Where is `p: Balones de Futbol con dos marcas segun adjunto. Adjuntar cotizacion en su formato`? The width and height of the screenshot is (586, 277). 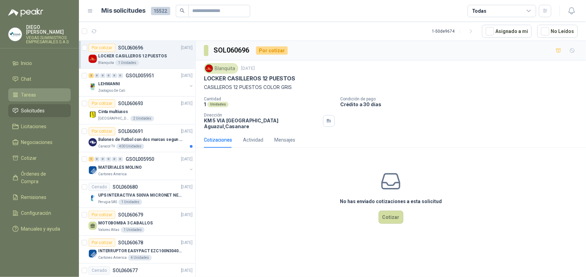 p: Balones de Futbol con dos marcas segun adjunto. Adjuntar cotizacion en su formato is located at coordinates (141, 139).